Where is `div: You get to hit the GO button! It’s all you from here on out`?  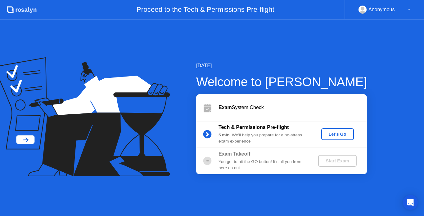 div: You get to hit the GO button! It’s all you from here on out is located at coordinates (263, 165).